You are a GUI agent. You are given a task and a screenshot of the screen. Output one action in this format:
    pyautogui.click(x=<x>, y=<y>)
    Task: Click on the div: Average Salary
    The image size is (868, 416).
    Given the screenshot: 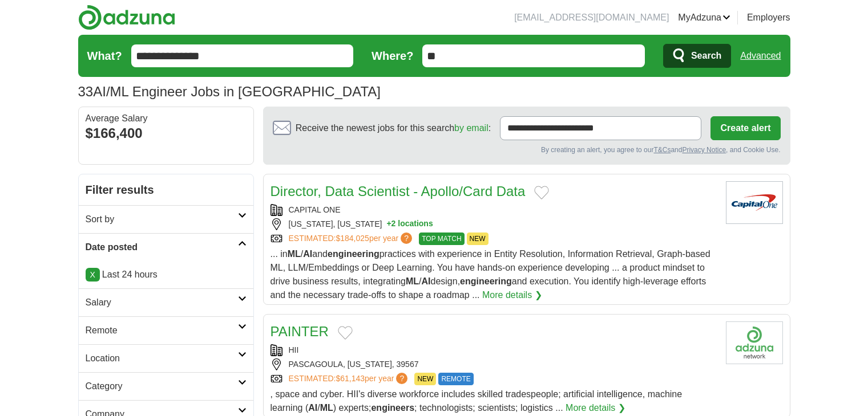 What is the action you would take?
    pyautogui.click(x=166, y=119)
    